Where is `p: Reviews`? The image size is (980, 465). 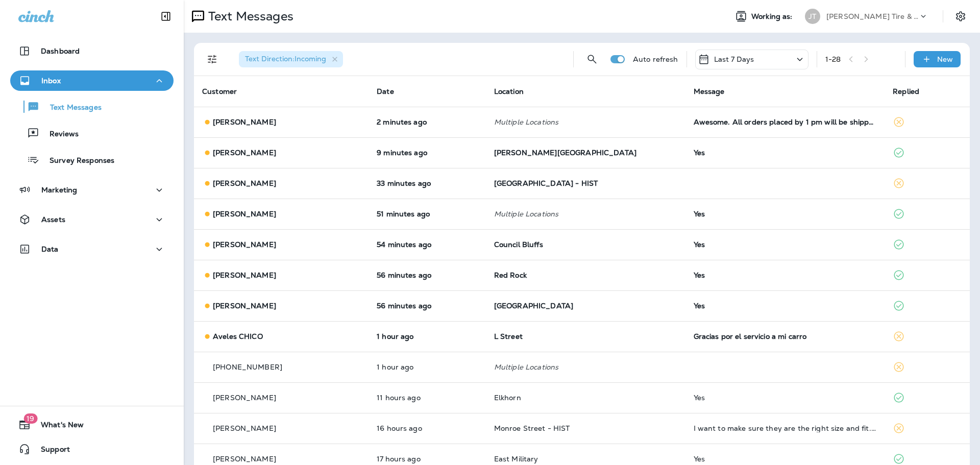 p: Reviews is located at coordinates (59, 135).